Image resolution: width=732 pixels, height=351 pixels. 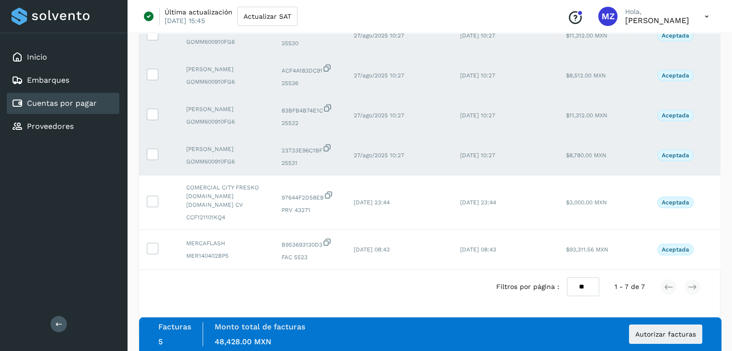 I want to click on a: Proveedores, so click(x=50, y=126).